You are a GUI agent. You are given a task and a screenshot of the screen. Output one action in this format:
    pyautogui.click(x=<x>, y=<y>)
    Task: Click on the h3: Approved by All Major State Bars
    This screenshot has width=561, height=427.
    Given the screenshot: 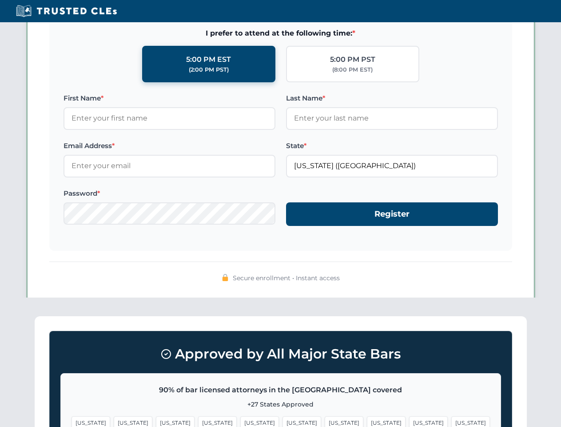 What is the action you would take?
    pyautogui.click(x=281, y=354)
    